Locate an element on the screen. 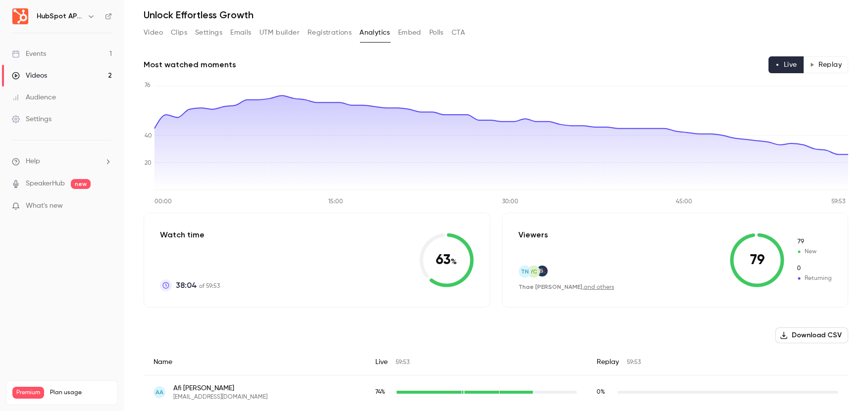  a: and others is located at coordinates (599, 287).